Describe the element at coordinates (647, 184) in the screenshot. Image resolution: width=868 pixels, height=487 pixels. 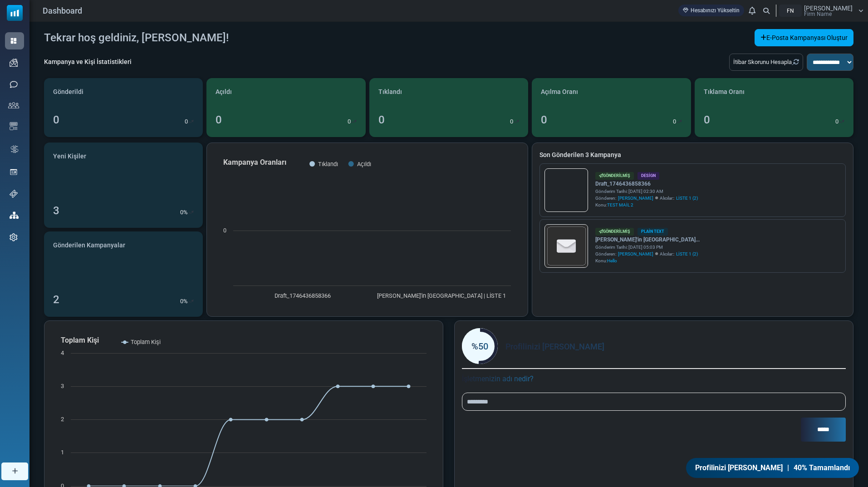
I see `a: Draft_1746436858366` at that location.